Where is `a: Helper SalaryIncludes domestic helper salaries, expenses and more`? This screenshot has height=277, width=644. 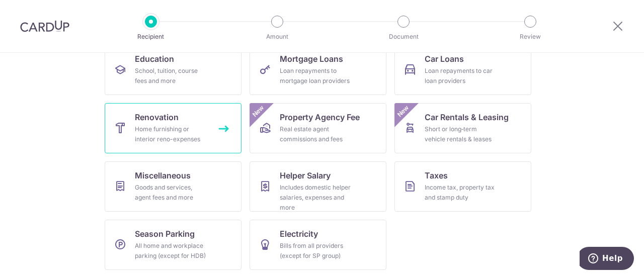
a: Helper SalaryIncludes domestic helper salaries, expenses and more is located at coordinates (318, 186).